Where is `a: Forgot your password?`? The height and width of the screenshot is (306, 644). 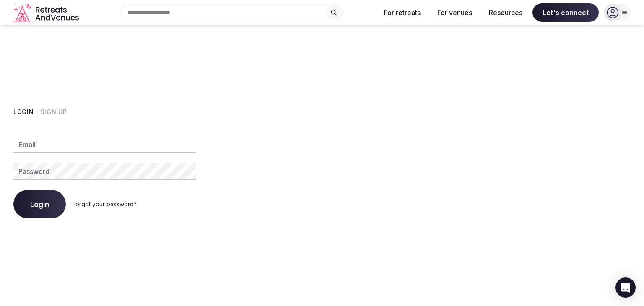 a: Forgot your password? is located at coordinates (104, 204).